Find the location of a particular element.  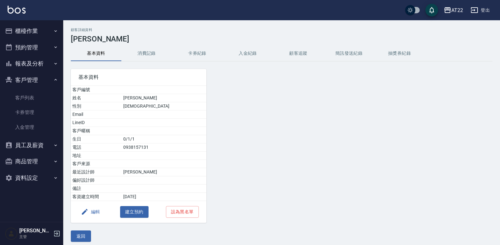

td: 客資建立時間 is located at coordinates (96, 197).